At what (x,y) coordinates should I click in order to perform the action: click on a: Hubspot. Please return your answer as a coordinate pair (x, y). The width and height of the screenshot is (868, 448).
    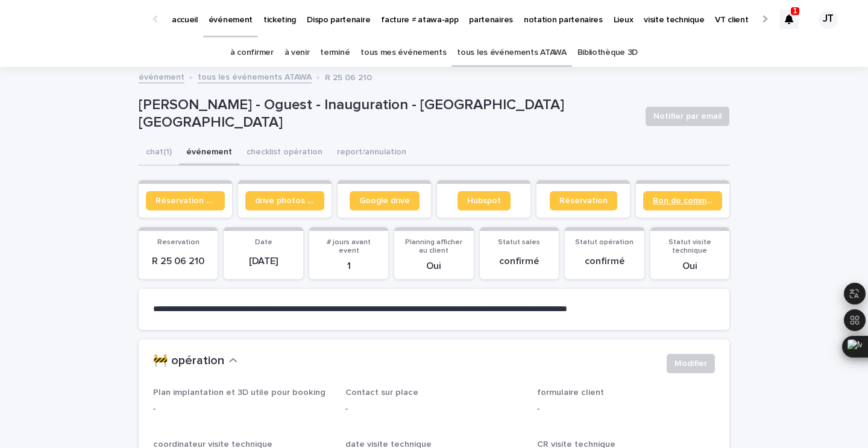
    Looking at the image, I should click on (484, 200).